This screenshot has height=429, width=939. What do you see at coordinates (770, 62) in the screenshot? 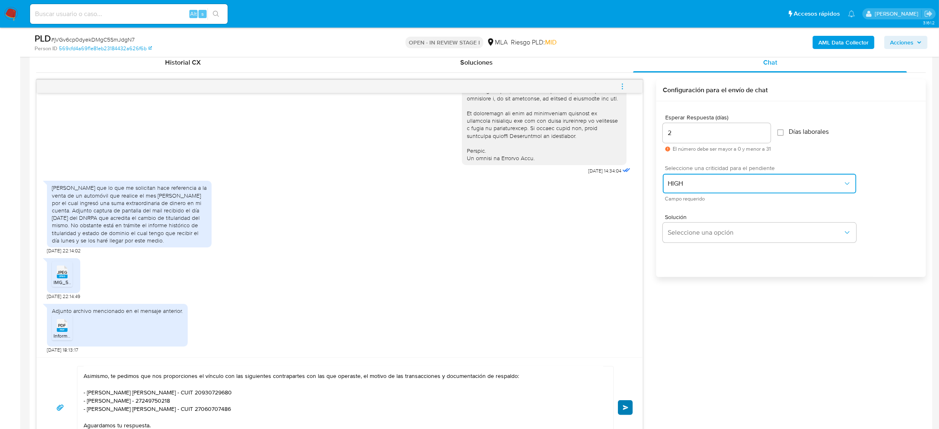
I see `span: Chat` at bounding box center [770, 62].